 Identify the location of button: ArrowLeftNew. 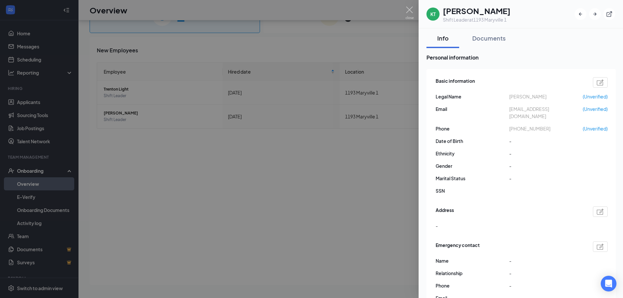
(581, 14).